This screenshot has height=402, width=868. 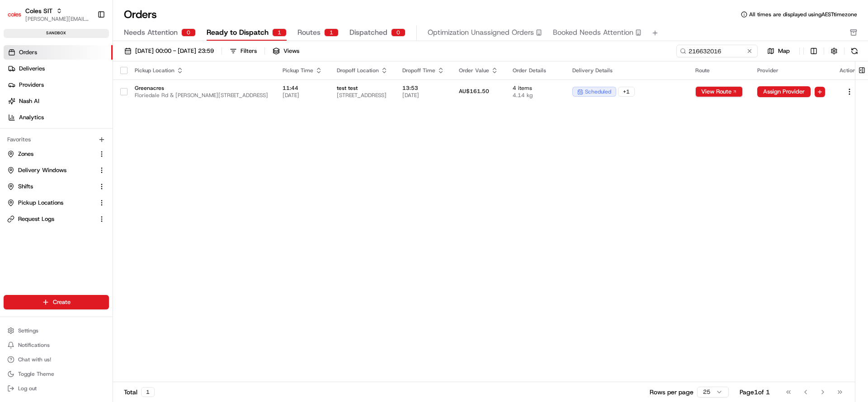 I want to click on button: Pickup Locations, so click(x=56, y=203).